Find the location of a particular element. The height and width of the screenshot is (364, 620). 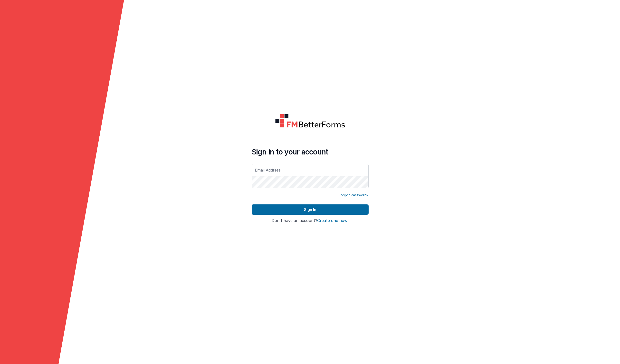

h4: Don't have an account? is located at coordinates (310, 221).